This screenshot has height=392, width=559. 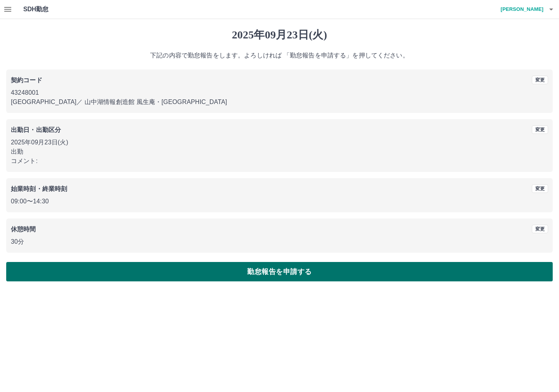 I want to click on p: 43248001, so click(x=280, y=93).